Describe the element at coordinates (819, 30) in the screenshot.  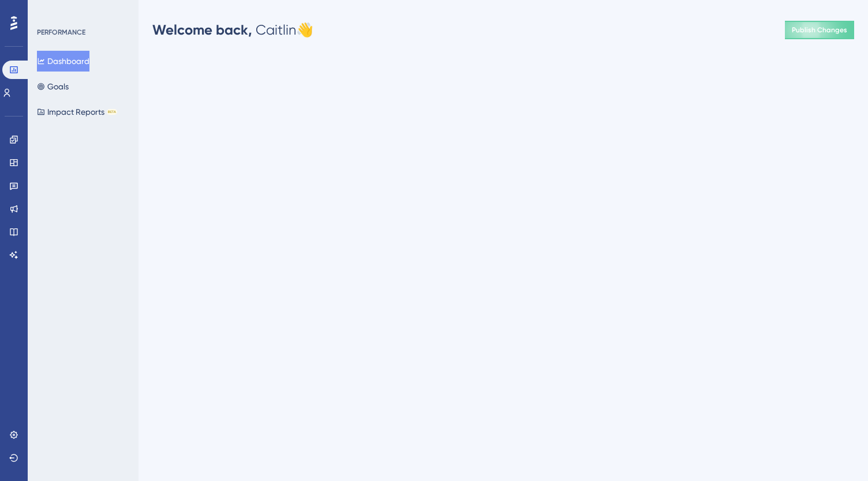
I see `button: Publish Changes` at that location.